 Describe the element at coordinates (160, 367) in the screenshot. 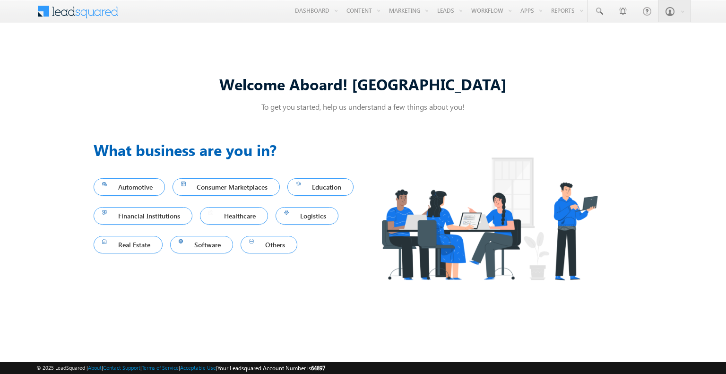

I see `a: Terms of Service` at that location.